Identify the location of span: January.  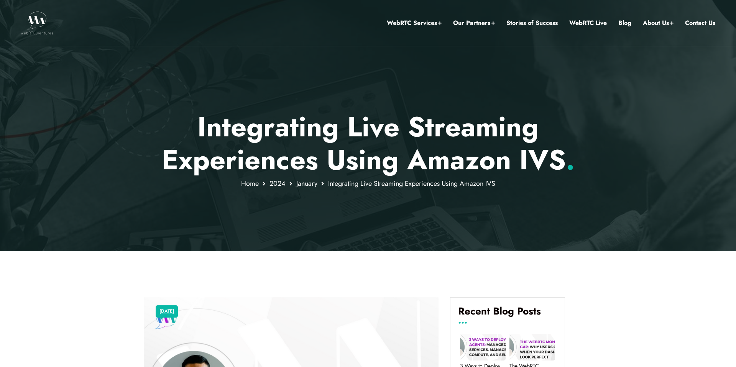
(307, 184).